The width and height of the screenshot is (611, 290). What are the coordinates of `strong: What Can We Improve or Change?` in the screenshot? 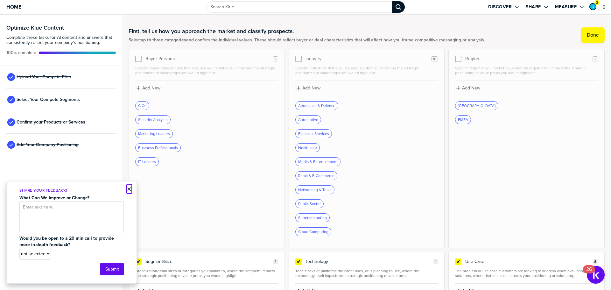 It's located at (54, 198).